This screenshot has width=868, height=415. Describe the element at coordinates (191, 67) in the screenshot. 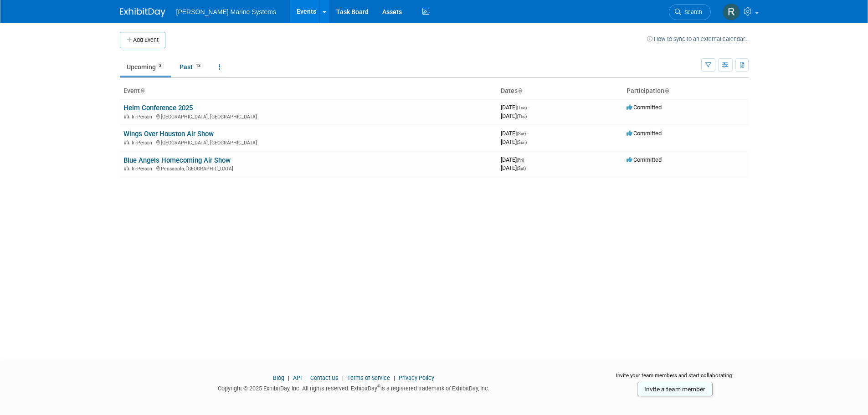

I see `a: Past13` at that location.